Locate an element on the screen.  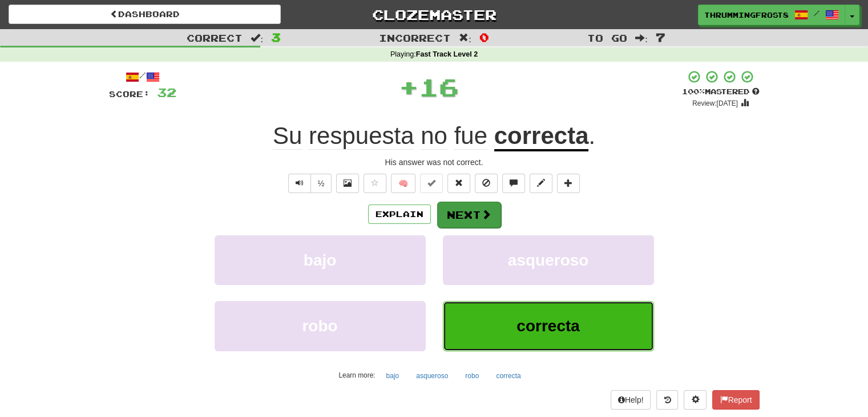
span: To go is located at coordinates (607, 38).